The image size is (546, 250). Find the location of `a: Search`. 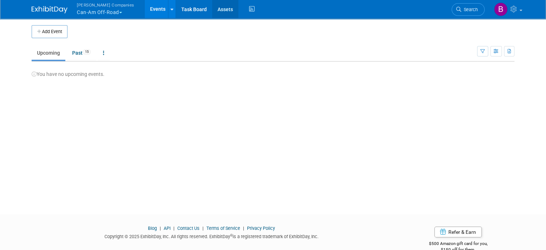

a: Search is located at coordinates (468, 9).